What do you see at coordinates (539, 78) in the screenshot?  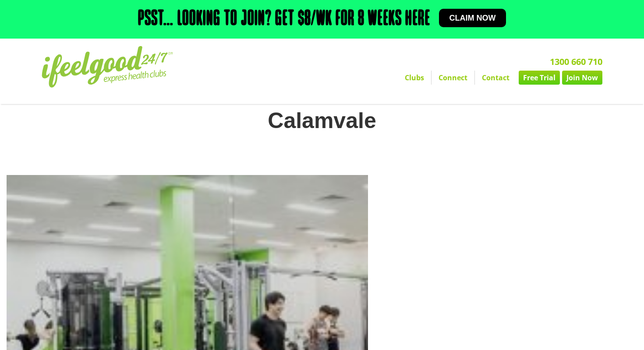 I see `a: Free Trial` at bounding box center [539, 78].